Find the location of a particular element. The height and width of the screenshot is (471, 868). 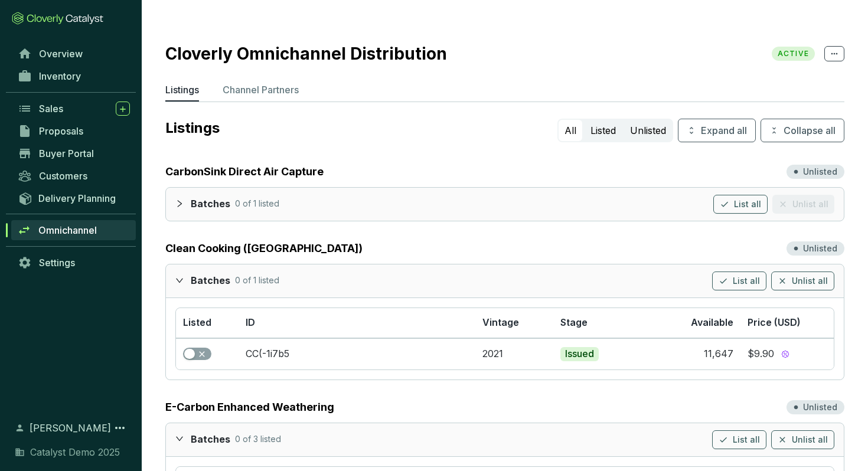

td: CC(-1i7b5 is located at coordinates (357, 354).